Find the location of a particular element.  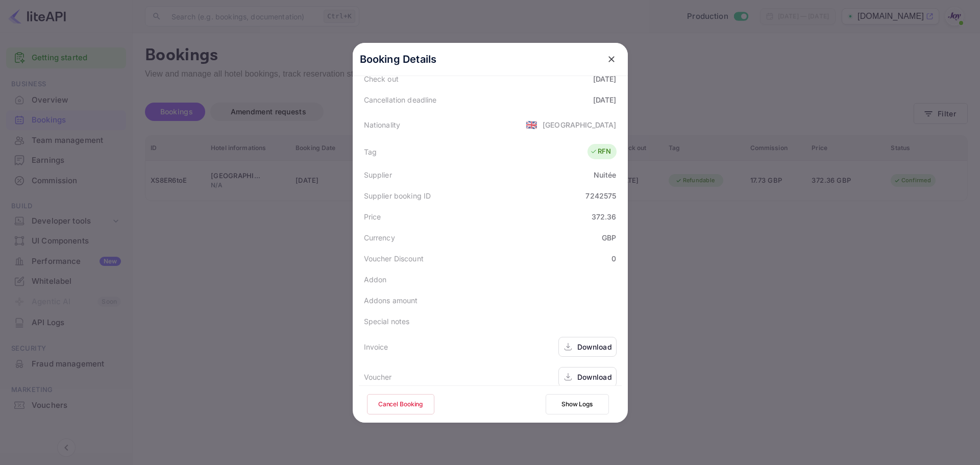

div: Cancellation deadline is located at coordinates (400, 100).